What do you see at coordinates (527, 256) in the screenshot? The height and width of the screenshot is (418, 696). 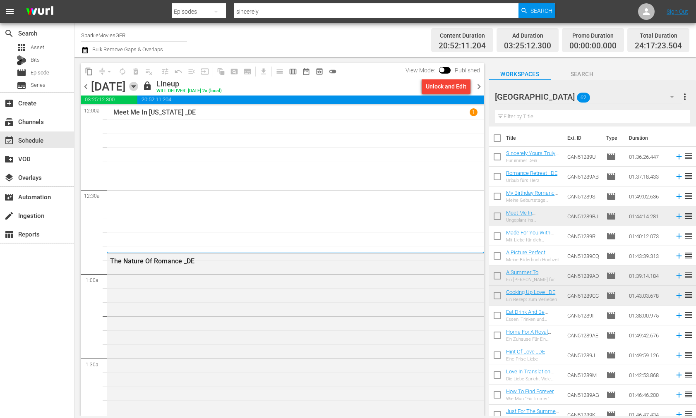 I see `a: A Picture Perfect Wedding _DE` at bounding box center [527, 256].